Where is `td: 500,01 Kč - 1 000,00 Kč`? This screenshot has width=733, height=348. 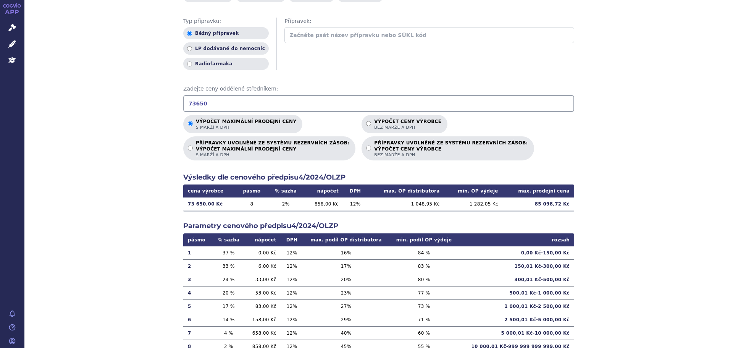
td: 500,01 Kč - 1 000,00 Kč is located at coordinates (517, 292).